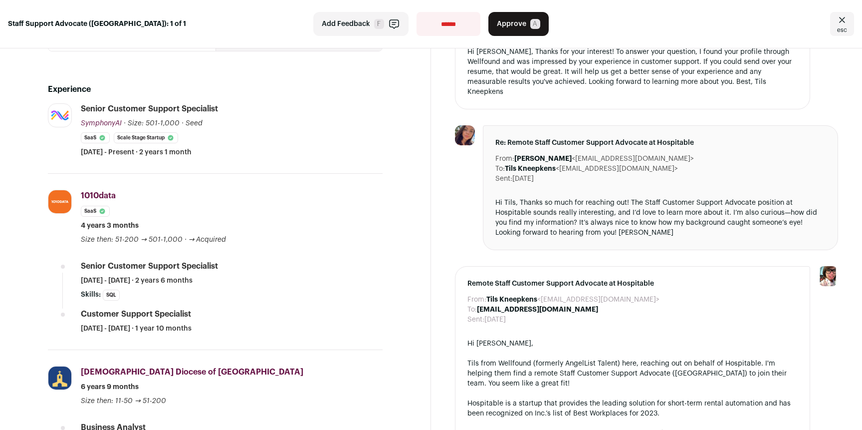 The image size is (862, 430). I want to click on img: f86f1ca08495ce3f75e2aba5c8cd22603d70a1c346847843250cd6747cc95fd5.jpg, so click(60, 202).